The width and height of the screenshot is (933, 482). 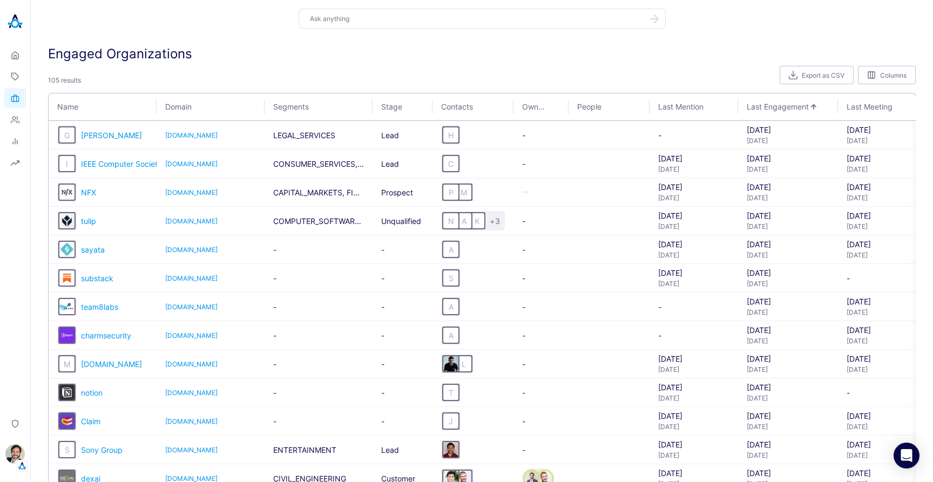 What do you see at coordinates (91, 421) in the screenshot?
I see `a: Claim` at bounding box center [91, 421].